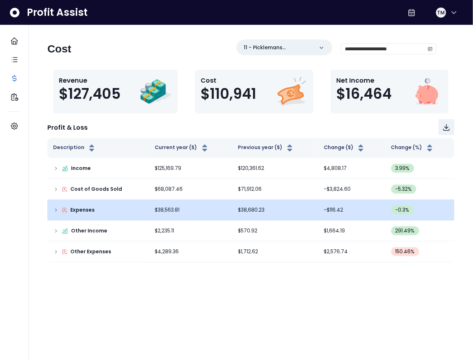 The height and width of the screenshot is (360, 473). Describe the element at coordinates (275, 252) in the screenshot. I see `td: $1,712.62` at that location.